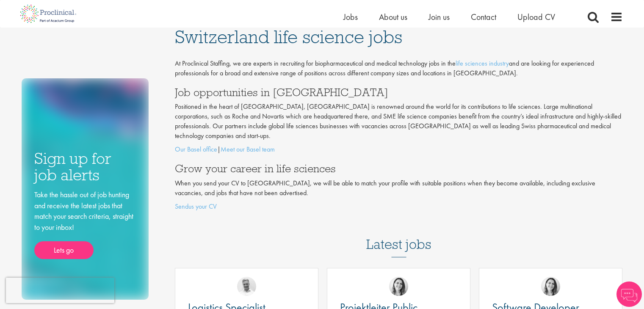 This screenshot has width=644, height=309. I want to click on div: Take the hassle out of job hunting and receive the latest jobs that match your search criteria, s..., so click(85, 224).